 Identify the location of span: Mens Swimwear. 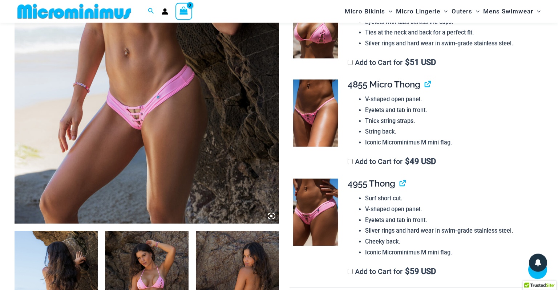
(508, 11).